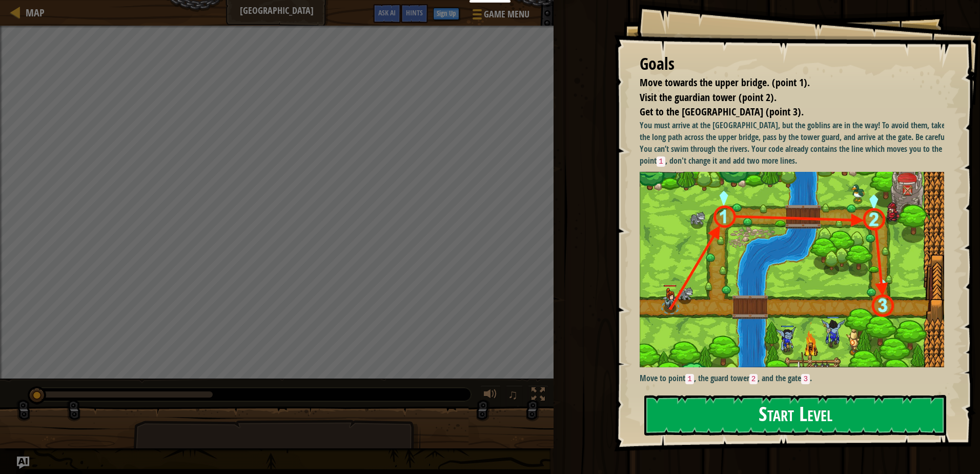  I want to click on a: Map, so click(33, 13).